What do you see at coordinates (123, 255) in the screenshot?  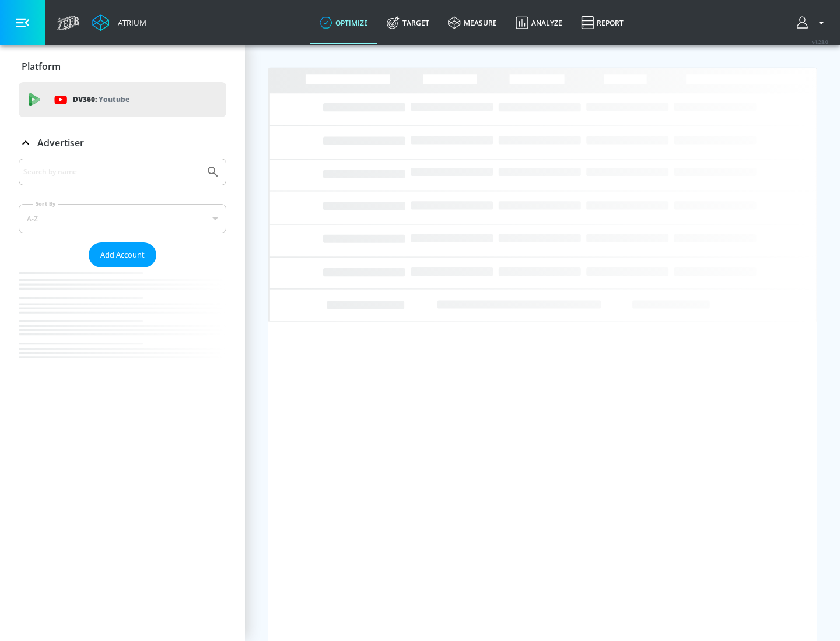 I see `button: Add Account` at bounding box center [123, 255].